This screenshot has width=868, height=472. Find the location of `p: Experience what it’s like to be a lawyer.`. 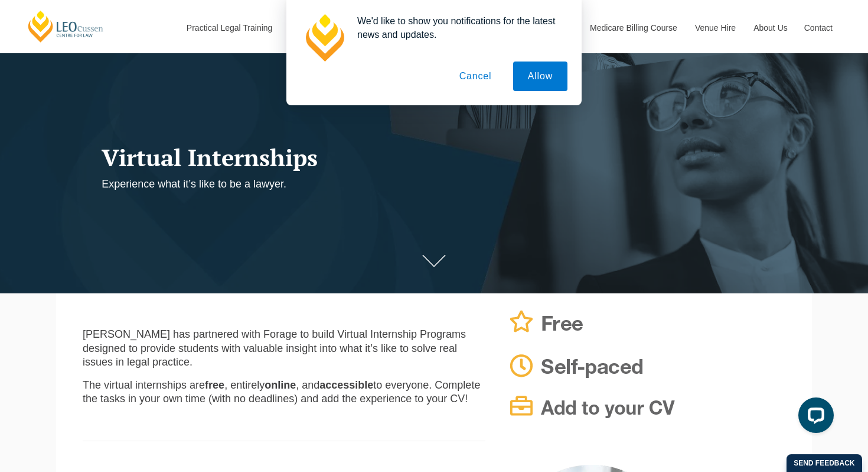

p: Experience what it’s like to be a lawyer. is located at coordinates (334, 184).